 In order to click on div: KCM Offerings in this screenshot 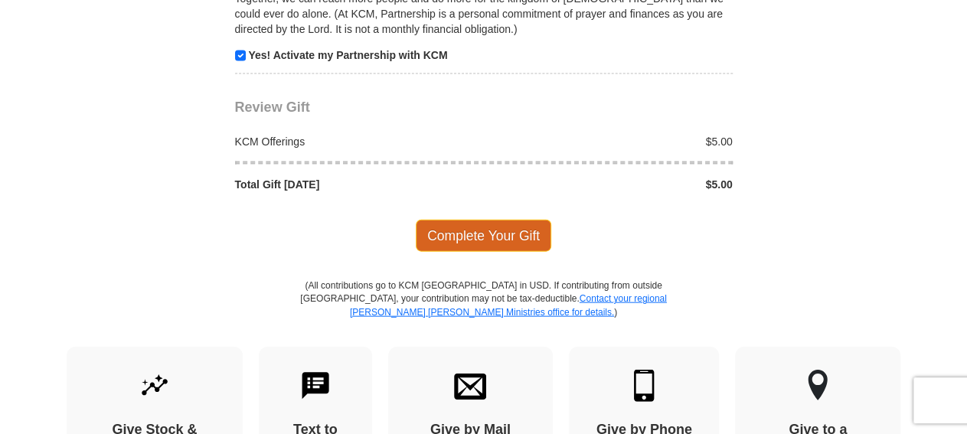, I will do `click(355, 142)`.